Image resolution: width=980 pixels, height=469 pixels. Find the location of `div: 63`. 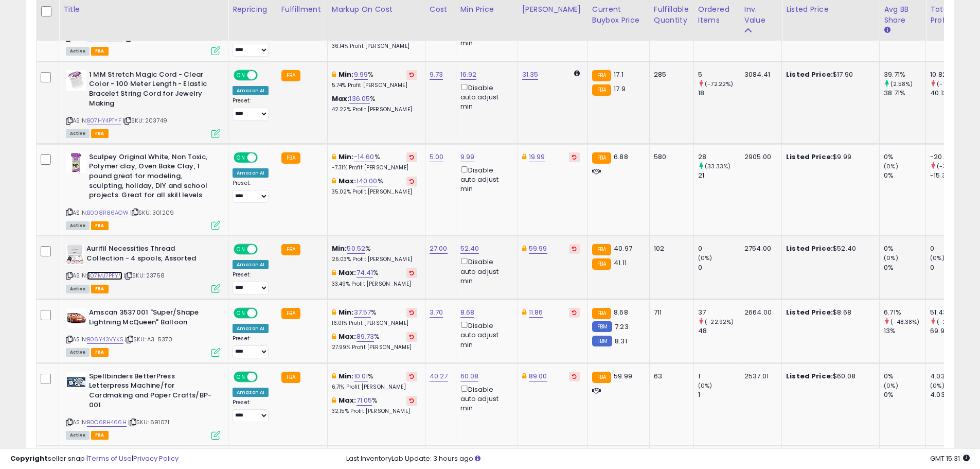

div: 63 is located at coordinates (670, 376).